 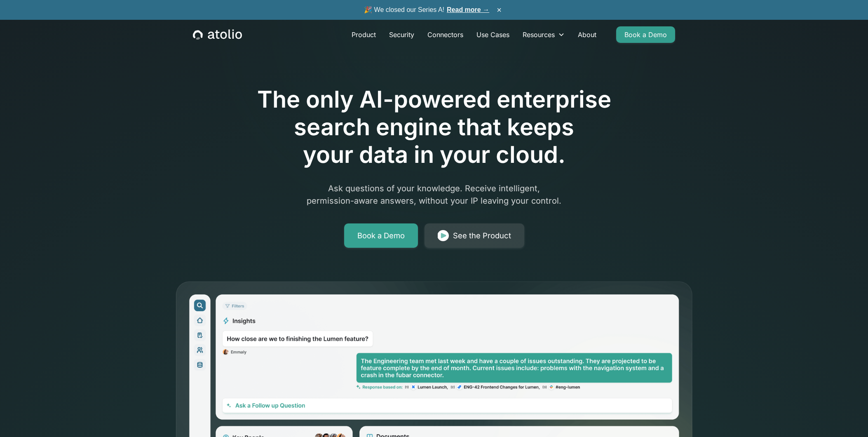 What do you see at coordinates (474, 236) in the screenshot?
I see `a: See the Product` at bounding box center [474, 236].